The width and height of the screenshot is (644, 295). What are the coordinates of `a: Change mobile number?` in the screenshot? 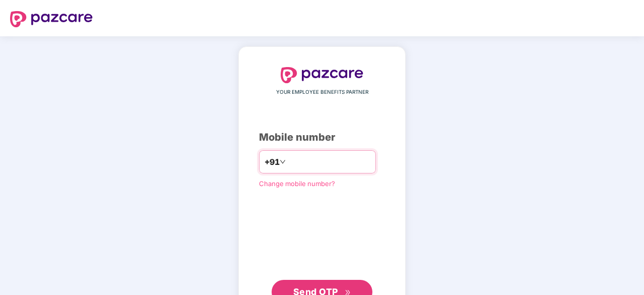 It's located at (297, 184).